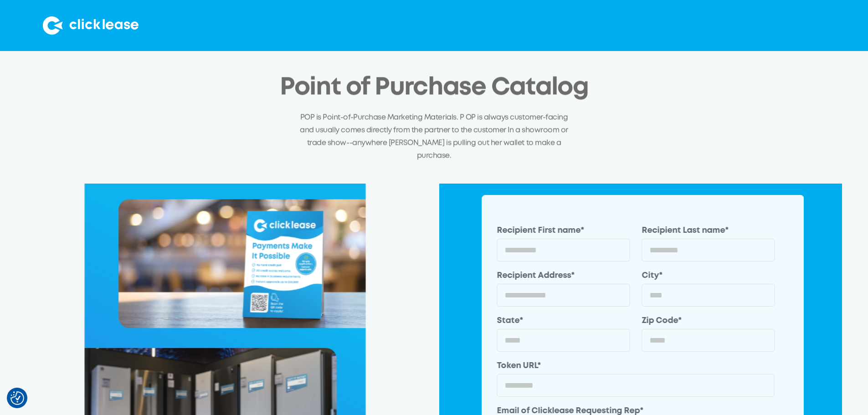  I want to click on label: Token URL*, so click(635, 366).